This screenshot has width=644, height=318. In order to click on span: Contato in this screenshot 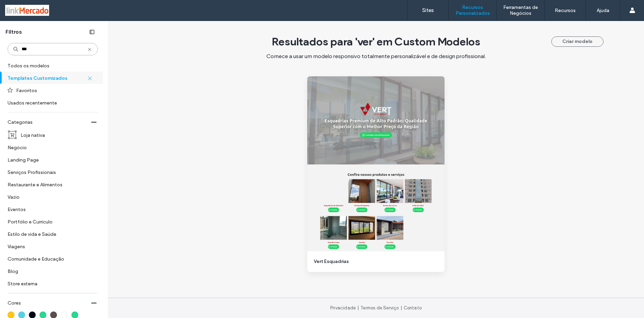, I will do `click(413, 307)`.